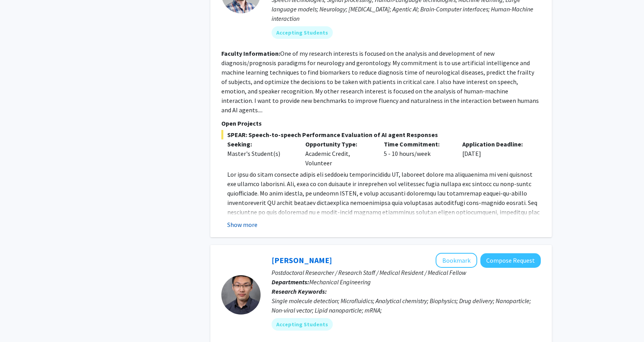  What do you see at coordinates (384, 241) in the screenshot?
I see `p: Lor ipsu do sitam consecte adipis eli seddoeiu temporincididu UT, laboreet dolore ma aliquaenima ...` at bounding box center [384, 241].